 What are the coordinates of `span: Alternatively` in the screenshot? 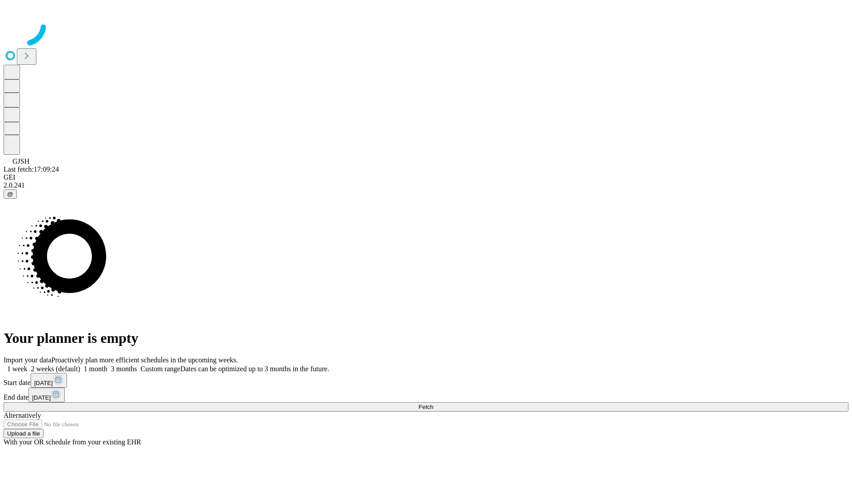 It's located at (22, 416).